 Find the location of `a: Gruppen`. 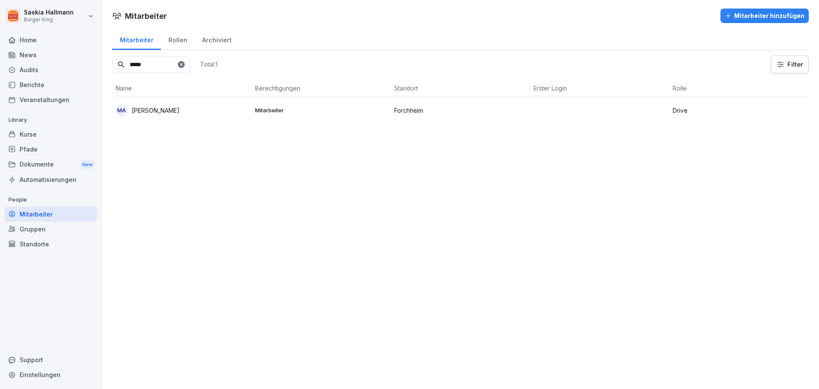

a: Gruppen is located at coordinates (51, 229).